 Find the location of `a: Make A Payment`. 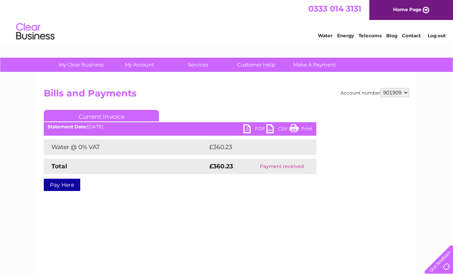

a: Make A Payment is located at coordinates (314, 64).